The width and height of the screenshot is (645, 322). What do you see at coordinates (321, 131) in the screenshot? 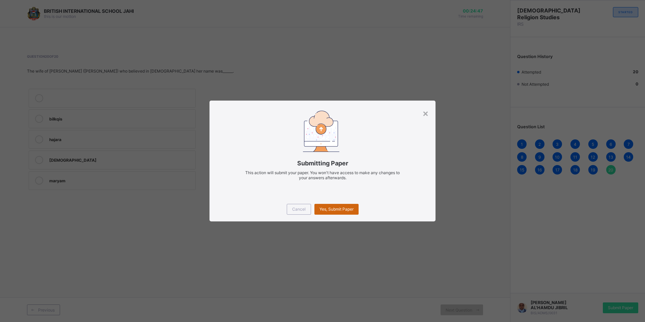
I see `img: submitting-paper.7509aad6ec86be490e328e6d2a33d40a.svg` at bounding box center [321, 131].